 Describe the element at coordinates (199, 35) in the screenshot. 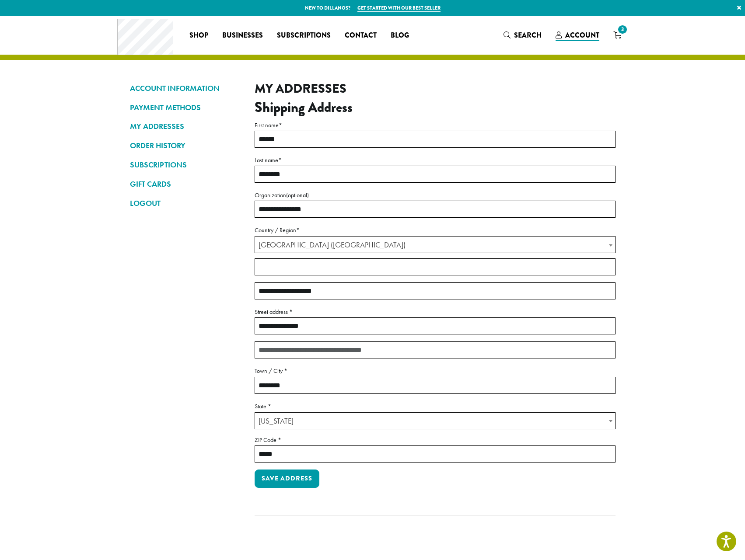

I see `a: Shop` at that location.